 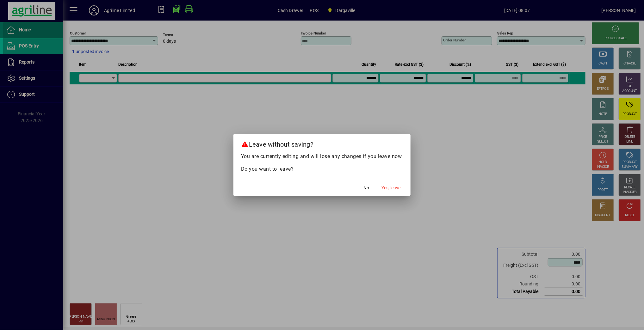 What do you see at coordinates (322, 157) in the screenshot?
I see `p: You are currently editing and will lose any changes if you leave now.` at bounding box center [322, 157].